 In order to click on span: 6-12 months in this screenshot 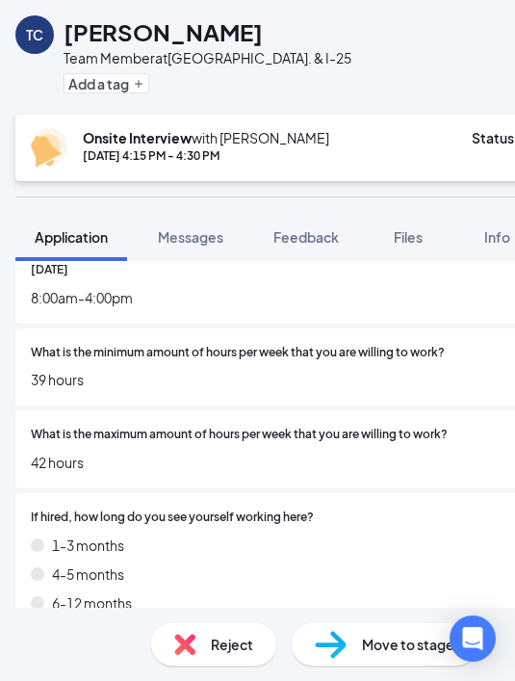, I will do `click(92, 603)`.